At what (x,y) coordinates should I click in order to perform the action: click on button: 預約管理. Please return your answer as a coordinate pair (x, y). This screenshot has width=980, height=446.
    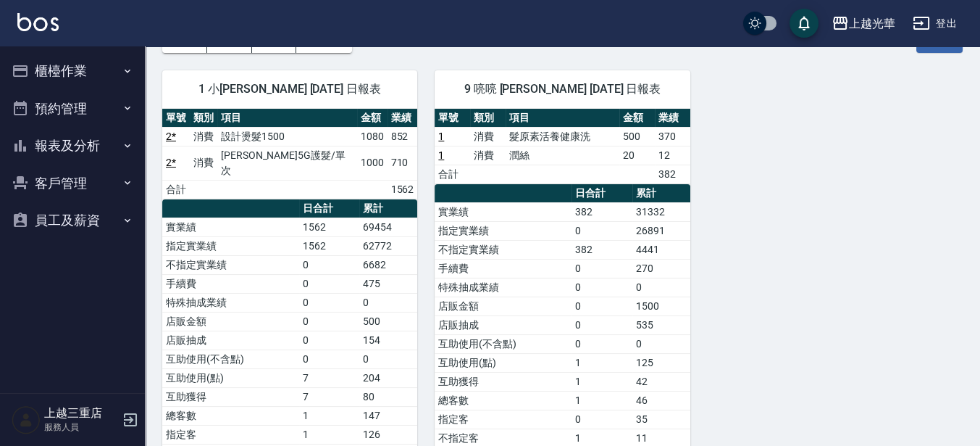
    Looking at the image, I should click on (72, 108).